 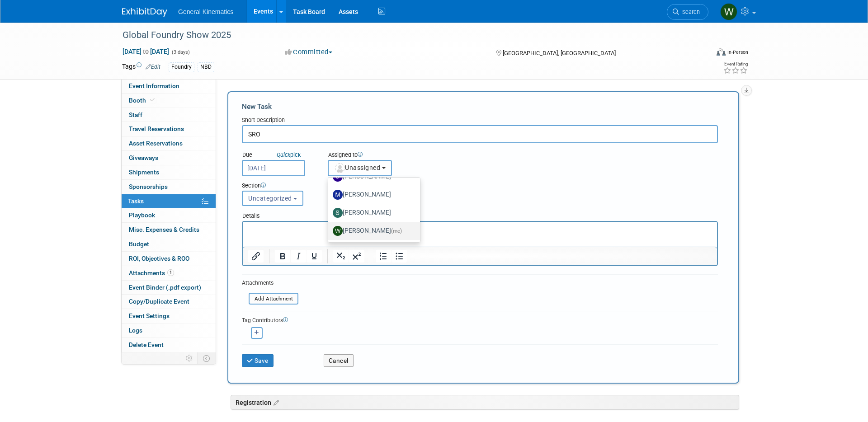 I want to click on div: New Task, so click(x=480, y=106).